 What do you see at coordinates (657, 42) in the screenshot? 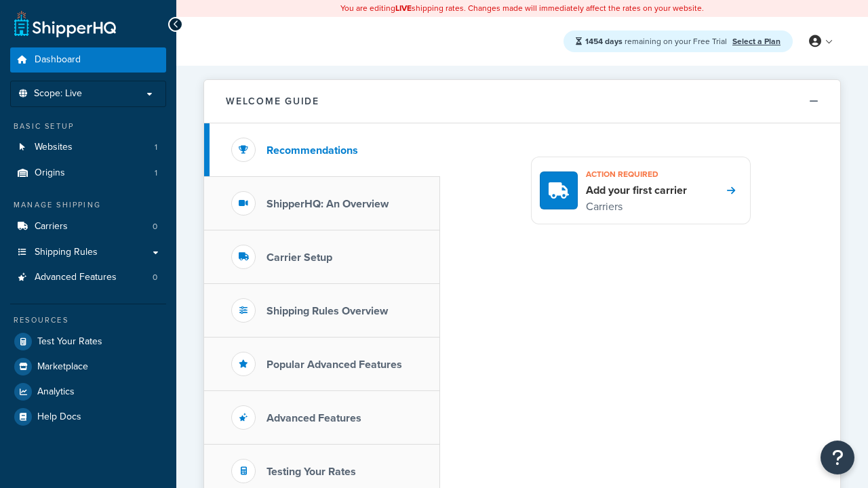
I see `span: remaining on your Free Trial` at bounding box center [657, 42].